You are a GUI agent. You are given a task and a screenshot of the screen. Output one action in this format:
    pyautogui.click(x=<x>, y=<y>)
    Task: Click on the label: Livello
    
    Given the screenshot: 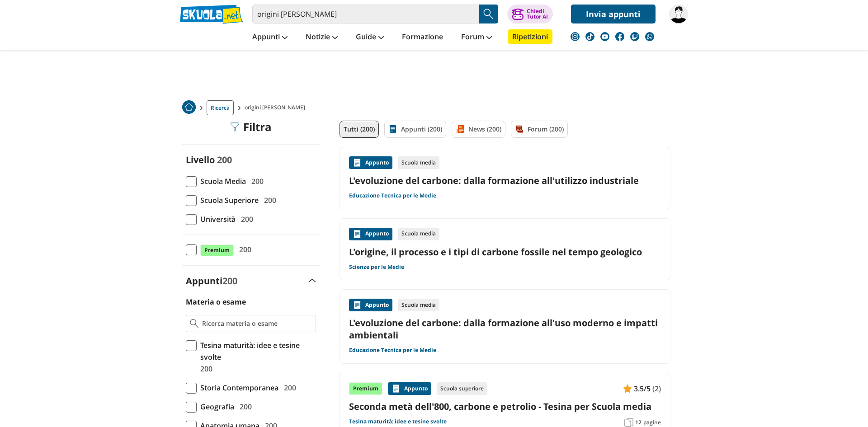 What is the action you would take?
    pyautogui.click(x=200, y=159)
    